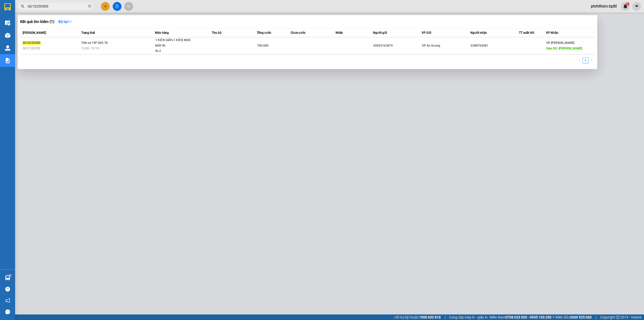  Describe the element at coordinates (94, 43) in the screenshot. I see `span: Trên xe 74F-005.78` at that location.